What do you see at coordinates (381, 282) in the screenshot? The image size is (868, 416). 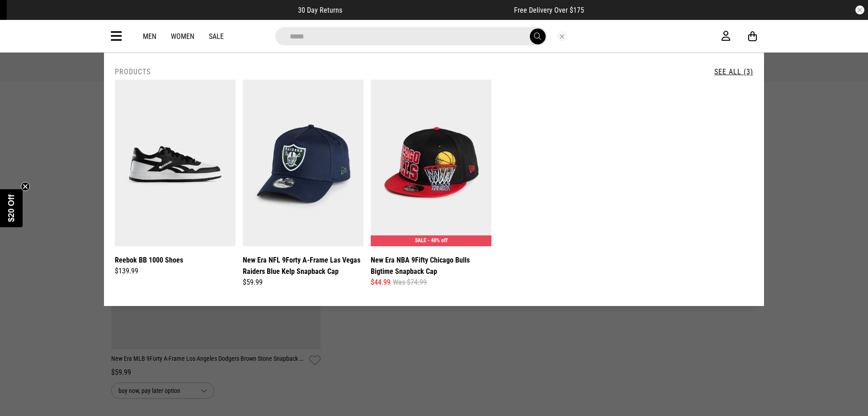 I see `span: $44.99` at bounding box center [381, 282].